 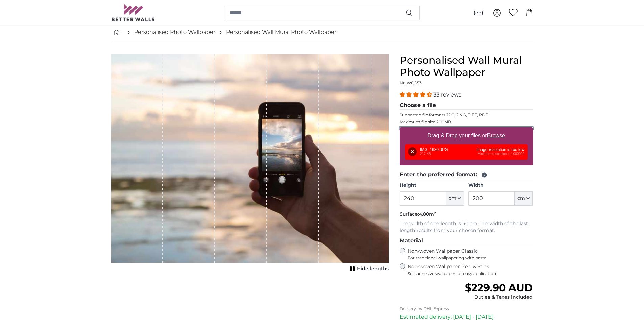 I want to click on p: Supported file formats JPG, PNG, TIFF, PDF, so click(x=466, y=115).